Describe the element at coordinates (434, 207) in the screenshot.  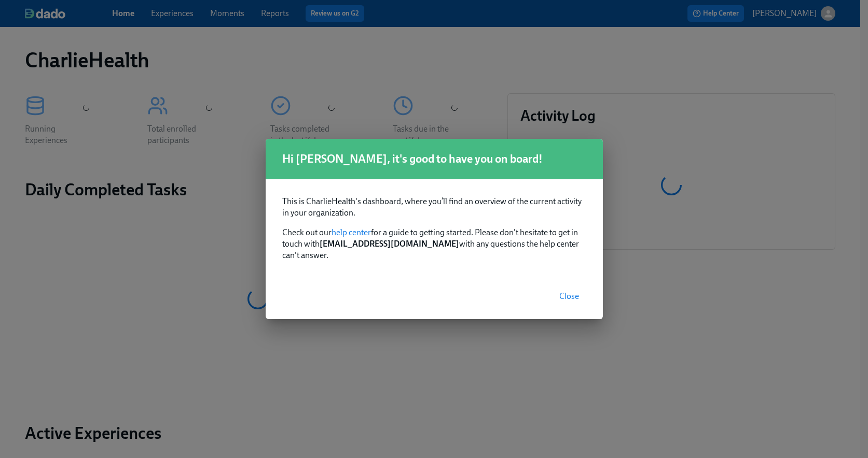
I see `p: This is CharlieHealth's dashboard, where you’ll find an overview of the current activity in your ...` at that location.